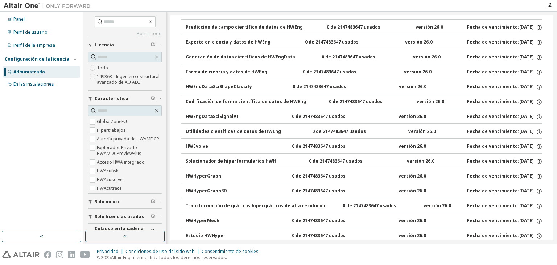 This screenshot has height=265, width=557. What do you see at coordinates (108, 251) in the screenshot?
I see `font: Privacidad` at bounding box center [108, 251].